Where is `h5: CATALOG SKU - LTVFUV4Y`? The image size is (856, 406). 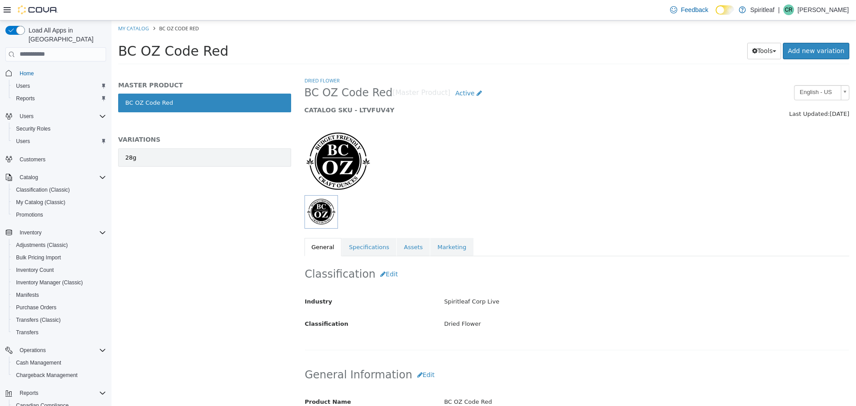
h5: CATALOG SKU - LTVFUV4Y is located at coordinates (396, 90).